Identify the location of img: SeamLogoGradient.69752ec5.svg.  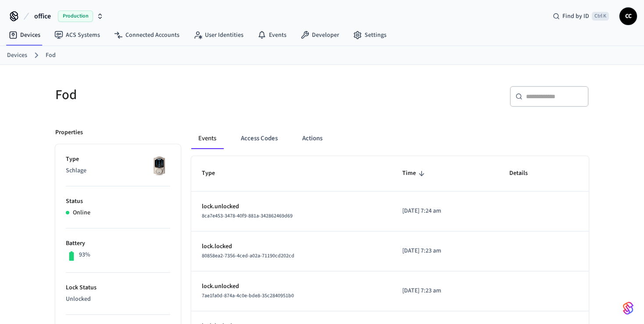
(628, 309).